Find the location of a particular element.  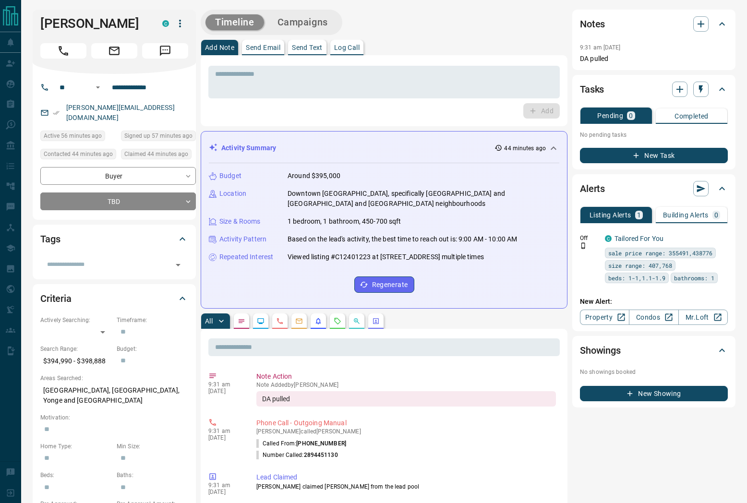

p: Called From: is located at coordinates (301, 444).